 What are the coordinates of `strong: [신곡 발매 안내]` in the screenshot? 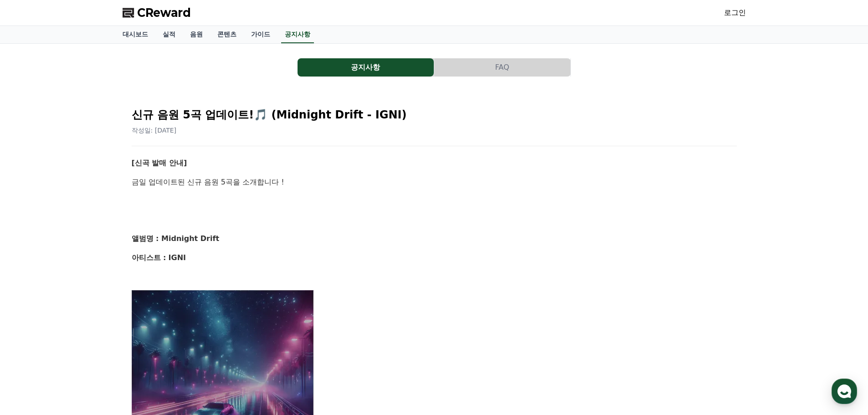 It's located at (159, 163).